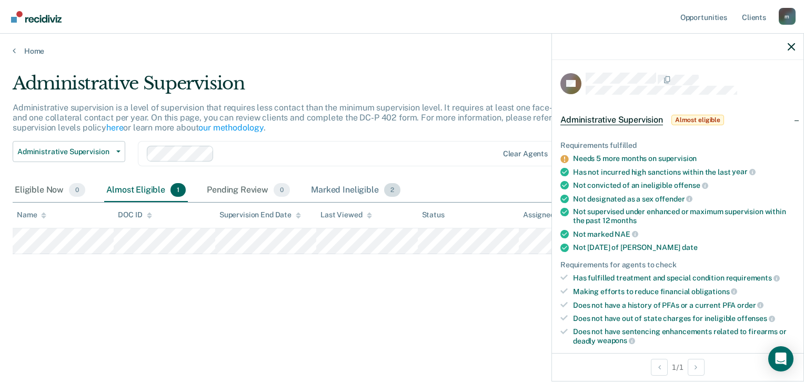  What do you see at coordinates (36, 17) in the screenshot?
I see `img: Recidiviz` at bounding box center [36, 17].